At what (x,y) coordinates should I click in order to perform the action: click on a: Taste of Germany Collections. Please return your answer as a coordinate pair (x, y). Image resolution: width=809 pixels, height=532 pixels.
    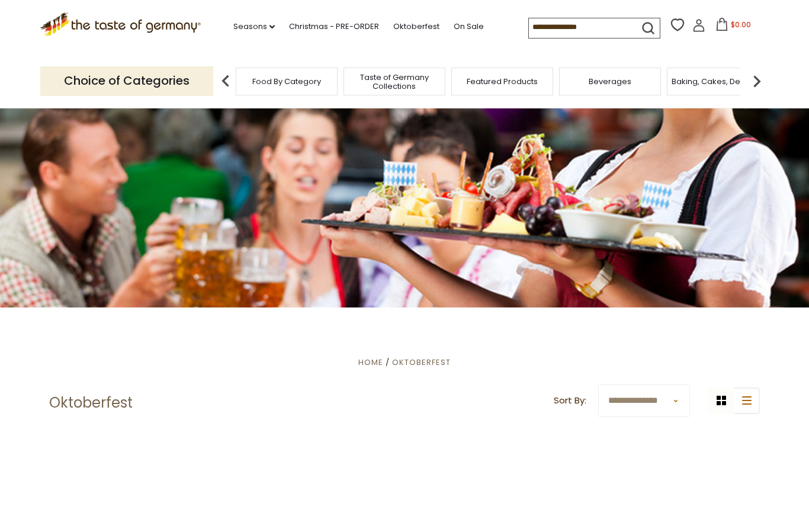
    Looking at the image, I should click on (395, 82).